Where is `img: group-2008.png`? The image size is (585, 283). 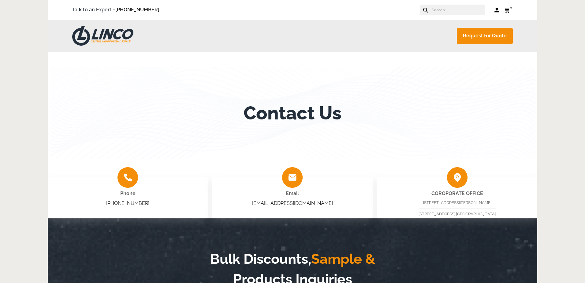 img: group-2008.png is located at coordinates (292, 177).